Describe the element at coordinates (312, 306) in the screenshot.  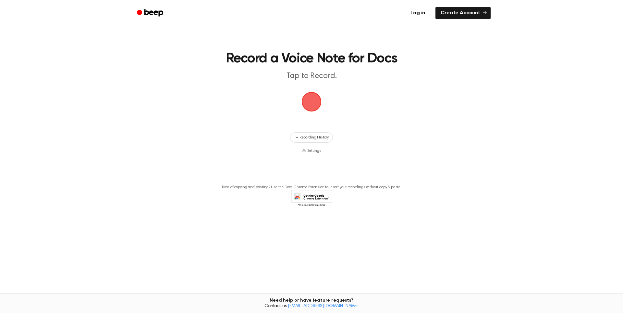
I see `span: Contact us` at that location.